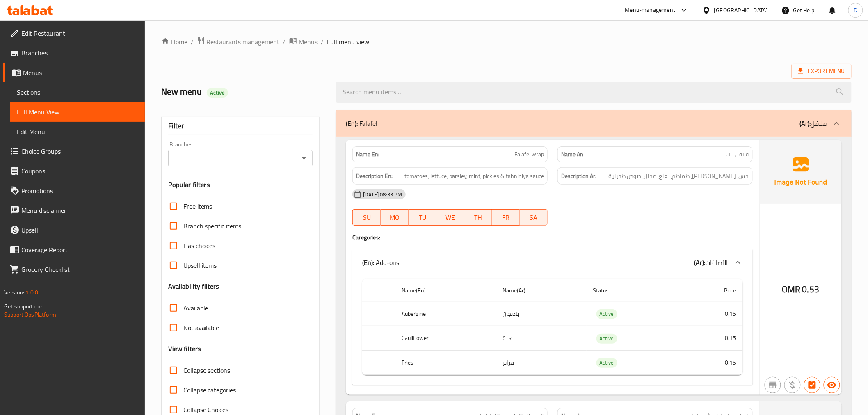  What do you see at coordinates (238, 42) in the screenshot?
I see `a: Restaurants management` at bounding box center [238, 42].